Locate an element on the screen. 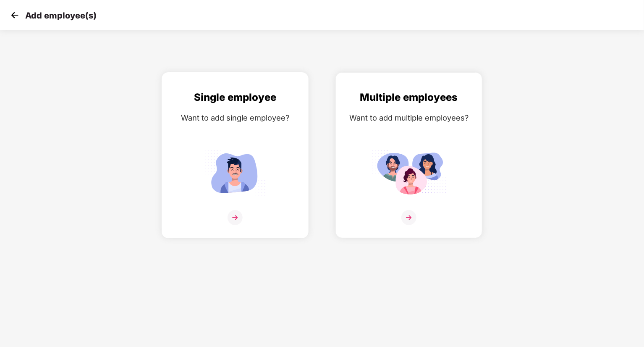  div: Want to add multiple employees? is located at coordinates (409, 117).